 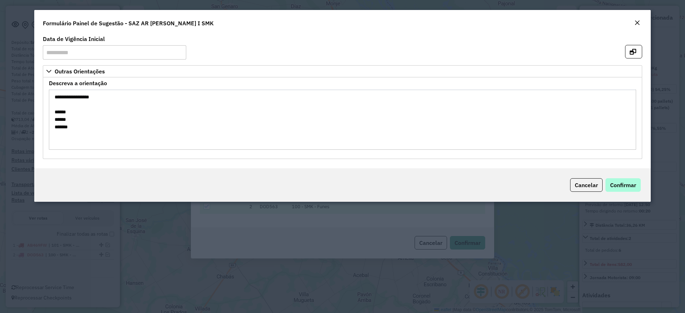 What do you see at coordinates (623, 185) in the screenshot?
I see `span: Confirmar` at bounding box center [623, 185].